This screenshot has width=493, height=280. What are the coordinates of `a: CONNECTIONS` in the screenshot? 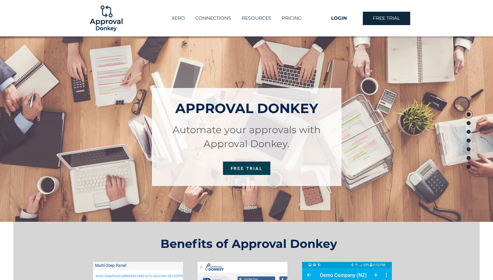 It's located at (213, 18).